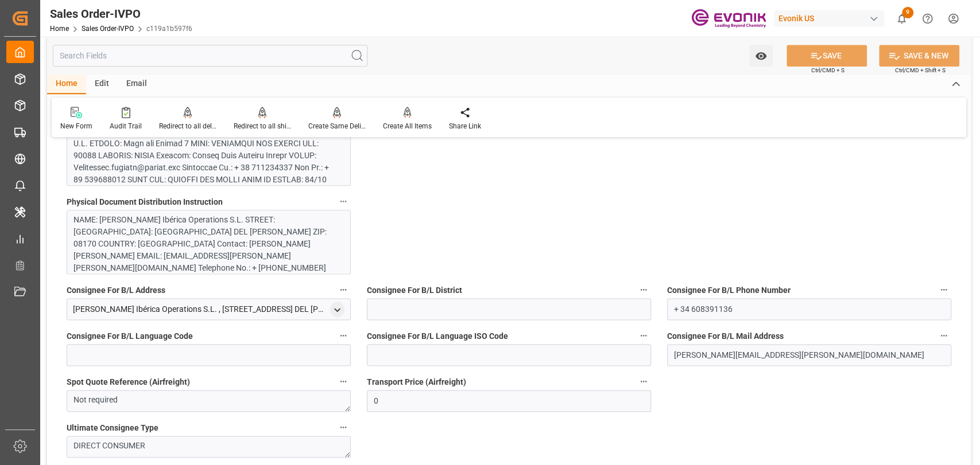 The image size is (980, 465). Describe the element at coordinates (77, 126) in the screenshot. I see `div: New Form` at that location.